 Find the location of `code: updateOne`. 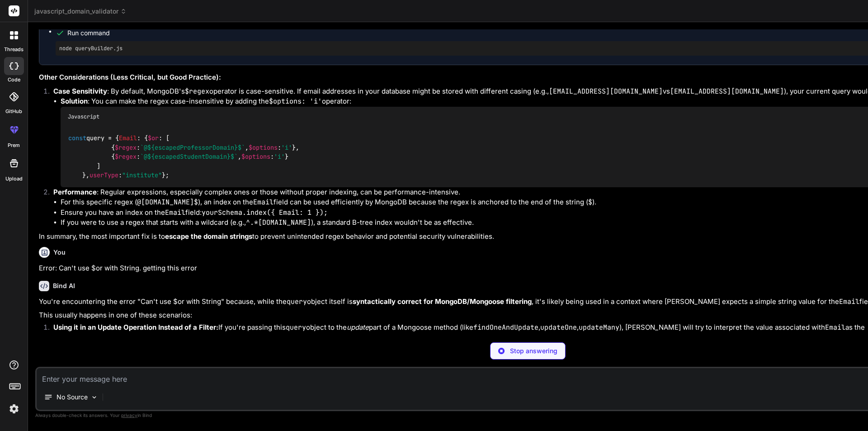

code: updateOne is located at coordinates (558, 328).